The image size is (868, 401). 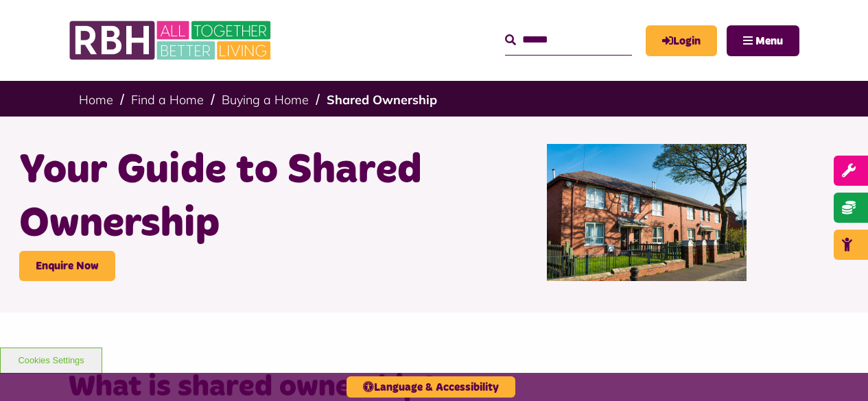 I want to click on img: RBH, so click(x=172, y=40).